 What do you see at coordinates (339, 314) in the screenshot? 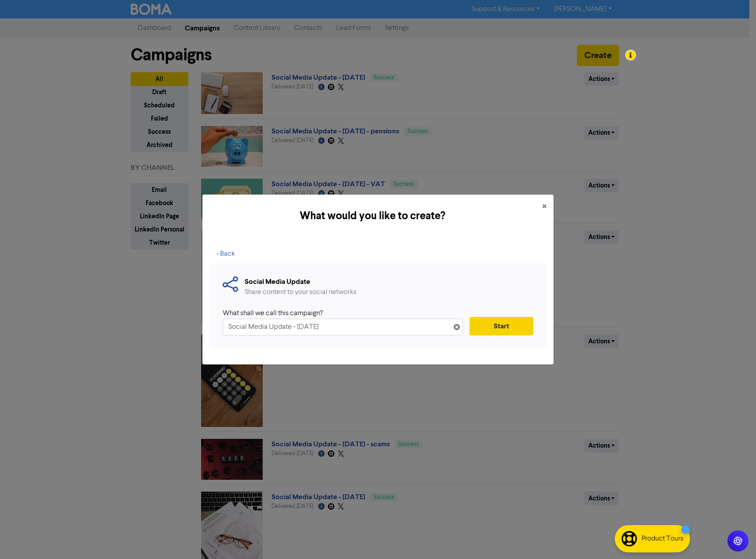
I see `div: What shall we call this campaign?` at bounding box center [339, 314].